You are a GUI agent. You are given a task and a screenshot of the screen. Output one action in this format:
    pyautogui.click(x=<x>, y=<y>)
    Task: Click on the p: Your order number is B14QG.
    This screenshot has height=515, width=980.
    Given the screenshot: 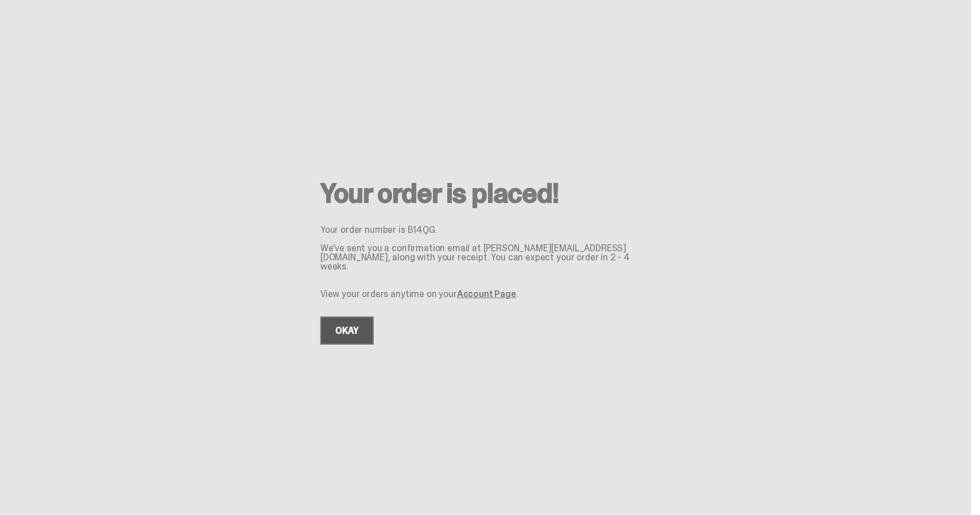 What is the action you would take?
    pyautogui.click(x=486, y=230)
    